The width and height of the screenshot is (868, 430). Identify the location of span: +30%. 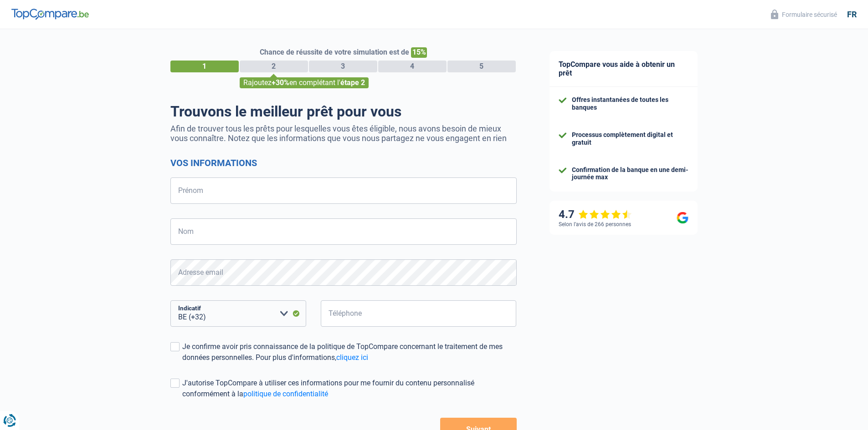
(280, 82).